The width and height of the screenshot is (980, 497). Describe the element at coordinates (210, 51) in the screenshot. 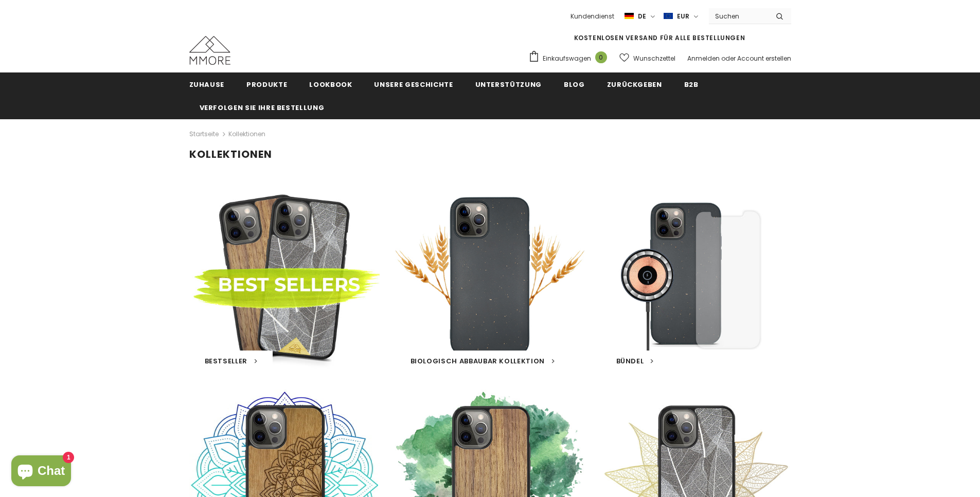

I see `img: MMORE Cases` at that location.